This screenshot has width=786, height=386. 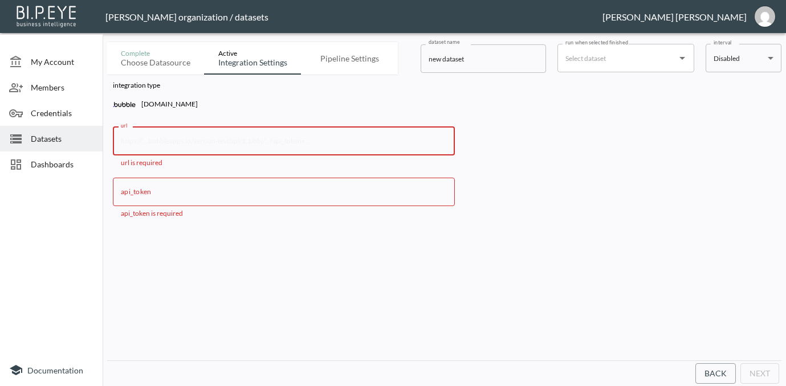 I want to click on div: Disabled, so click(x=738, y=58).